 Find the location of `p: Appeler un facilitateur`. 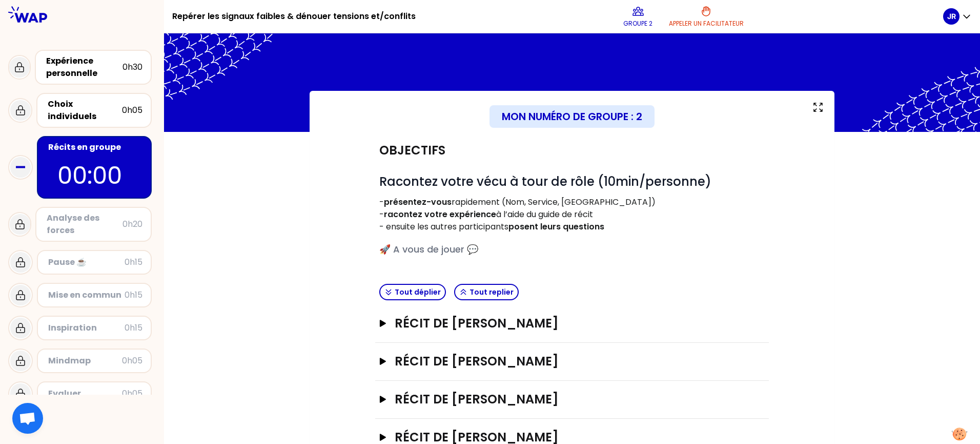

p: Appeler un facilitateur is located at coordinates (706, 24).